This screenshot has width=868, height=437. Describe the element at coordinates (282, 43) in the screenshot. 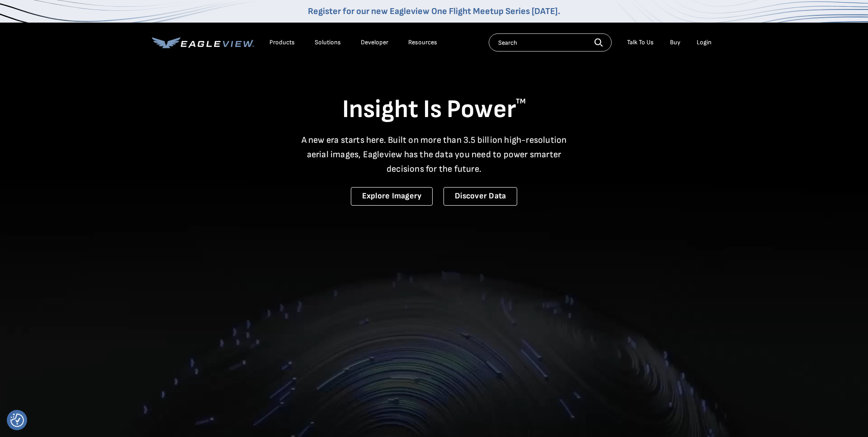

I see `div: Products` at that location.